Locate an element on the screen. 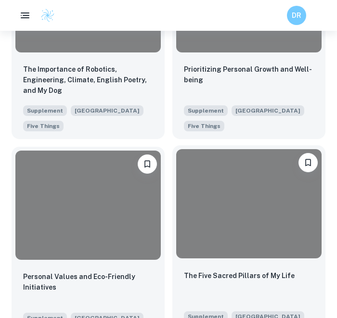 This screenshot has width=337, height=318. p: Personal Values and Eco-Friendly Initiatives is located at coordinates (88, 282).